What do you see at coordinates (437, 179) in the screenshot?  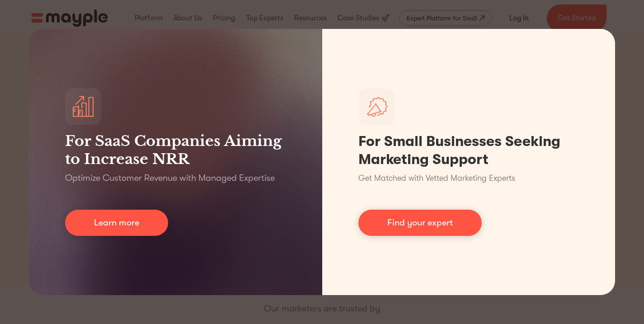 I see `p: Get Matched with Vetted Marketing Experts` at bounding box center [437, 179].